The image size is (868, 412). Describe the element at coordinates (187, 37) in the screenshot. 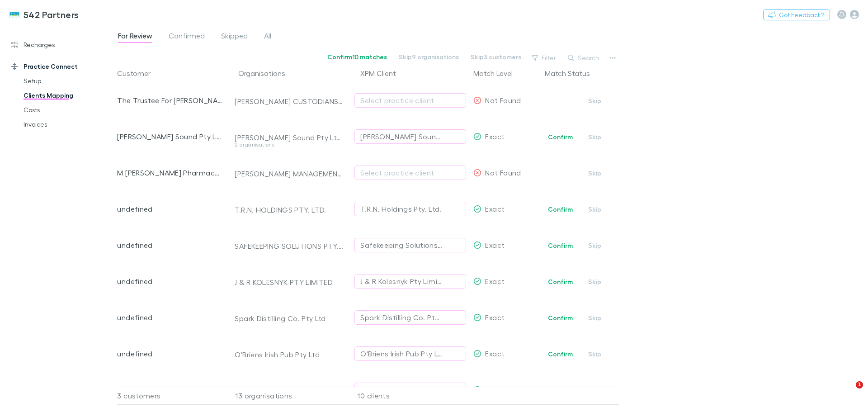

I see `span: Confirmed` at that location.